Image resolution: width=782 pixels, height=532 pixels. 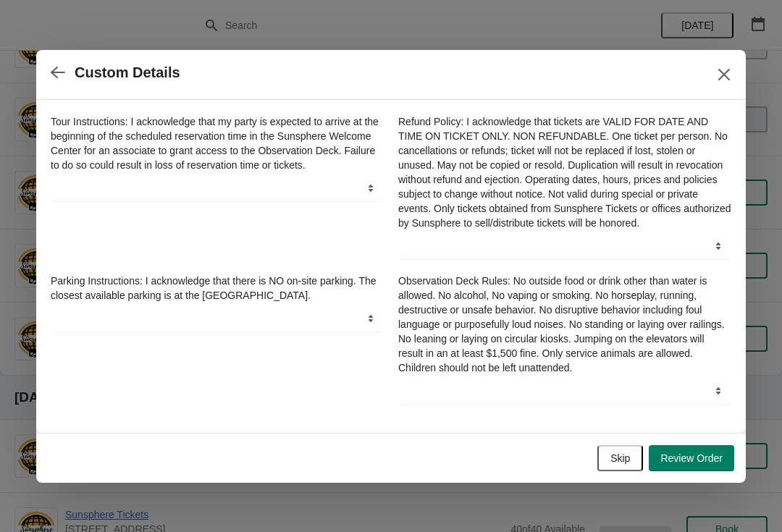 I want to click on label: Parking Instructions: I acknowledge that there is NO on-site parking. The closest available parki..., so click(x=217, y=288).